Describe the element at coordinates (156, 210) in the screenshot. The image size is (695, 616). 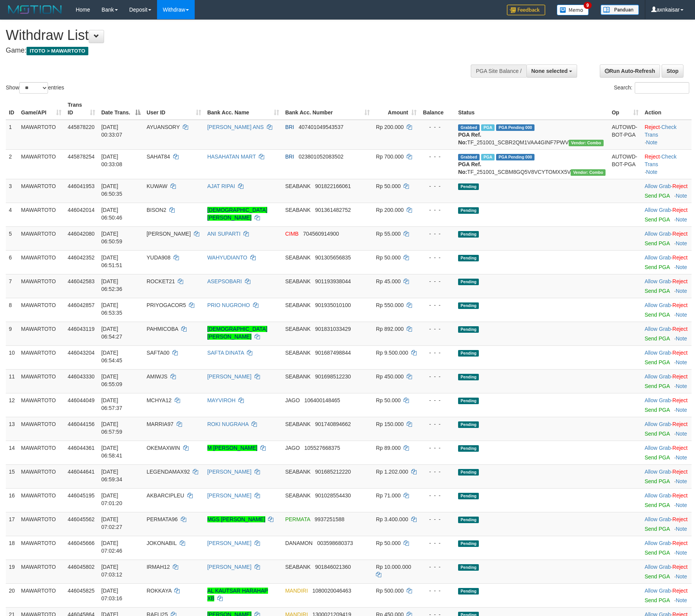
I see `span: BISON2` at that location.